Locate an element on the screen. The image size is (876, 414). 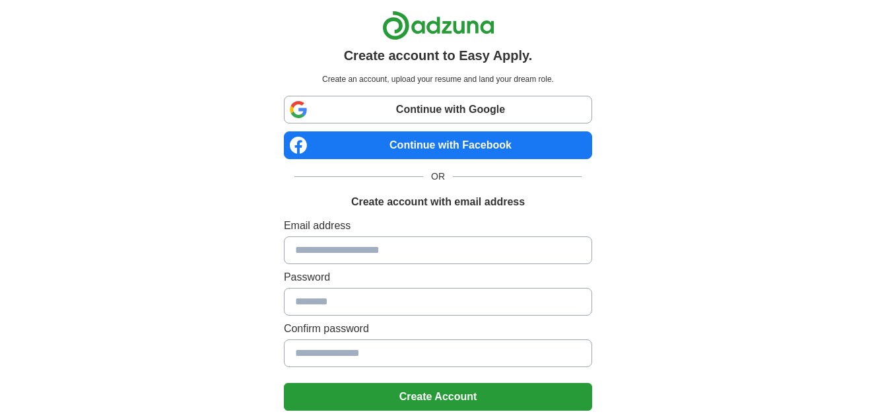
a: Continue with Facebook is located at coordinates (437, 145).